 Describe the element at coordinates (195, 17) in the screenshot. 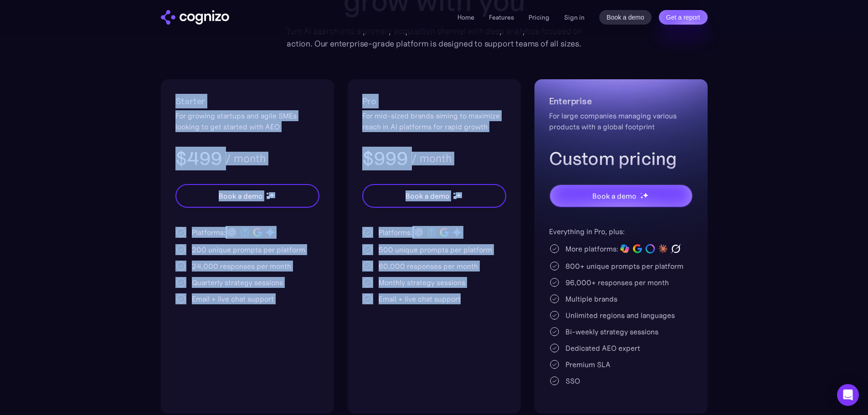

I see `a: home` at that location.